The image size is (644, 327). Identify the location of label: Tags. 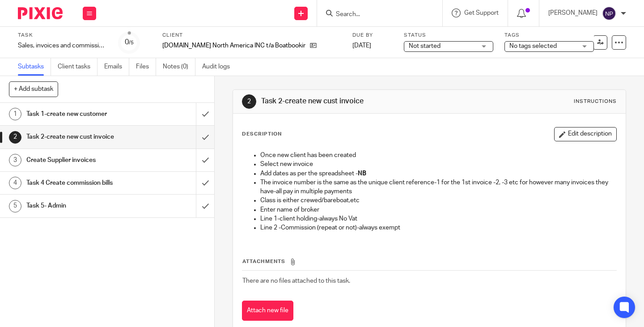
(549, 36).